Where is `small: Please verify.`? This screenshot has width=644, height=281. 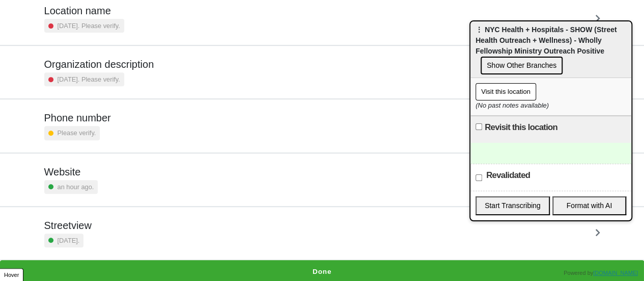 small: Please verify. is located at coordinates (77, 132).